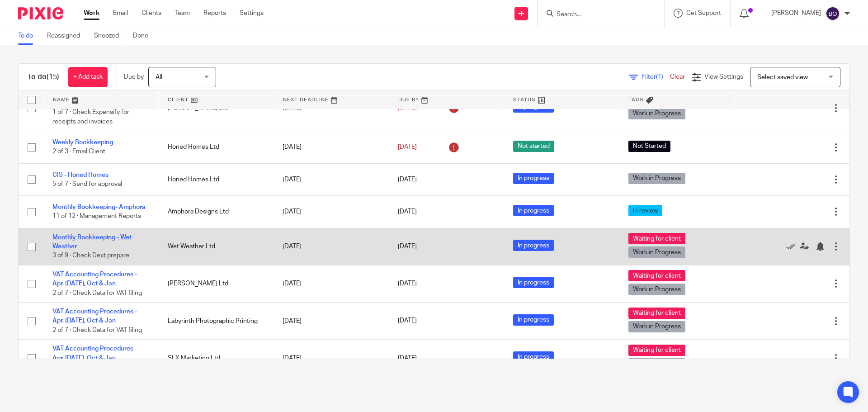 This screenshot has width=868, height=412. Describe the element at coordinates (216, 321) in the screenshot. I see `td: Labyrinth Photographic Printing` at that location.